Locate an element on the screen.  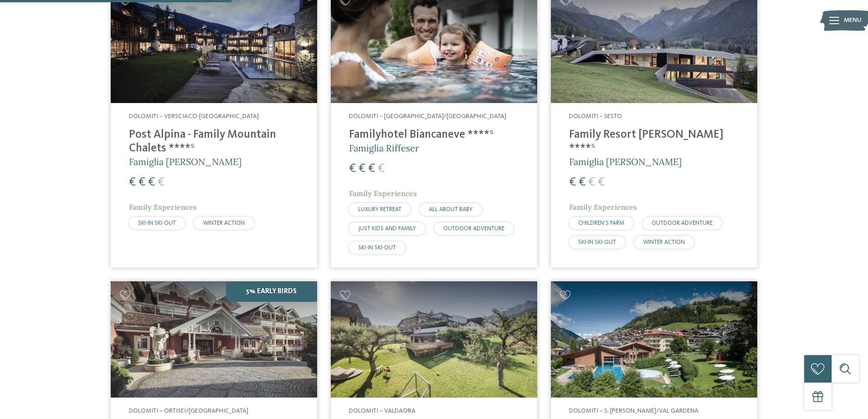
span: JUST KIDS AND FAMILY is located at coordinates (387, 228).